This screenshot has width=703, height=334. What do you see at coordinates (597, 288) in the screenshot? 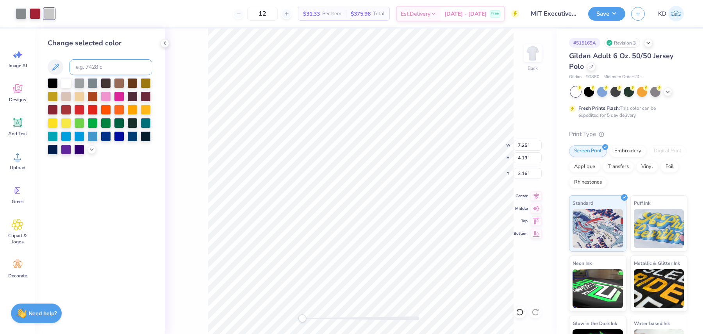
I see `img: Neon Ink` at bounding box center [597, 288].